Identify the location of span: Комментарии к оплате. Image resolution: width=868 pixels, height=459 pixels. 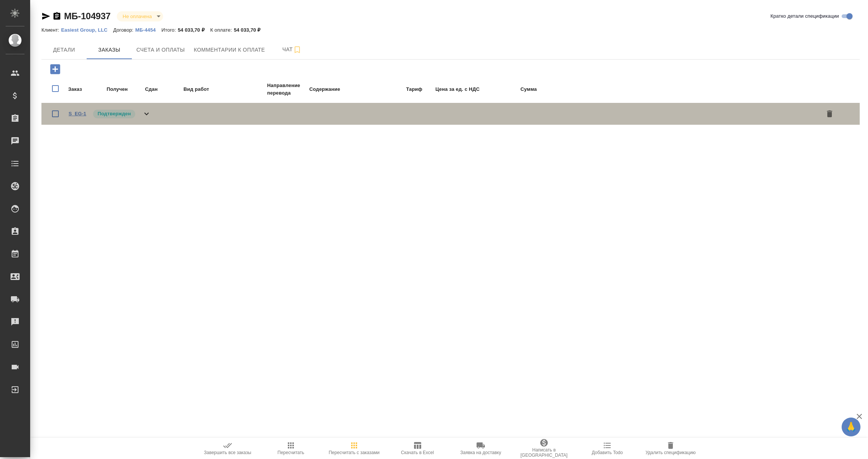
(230, 50).